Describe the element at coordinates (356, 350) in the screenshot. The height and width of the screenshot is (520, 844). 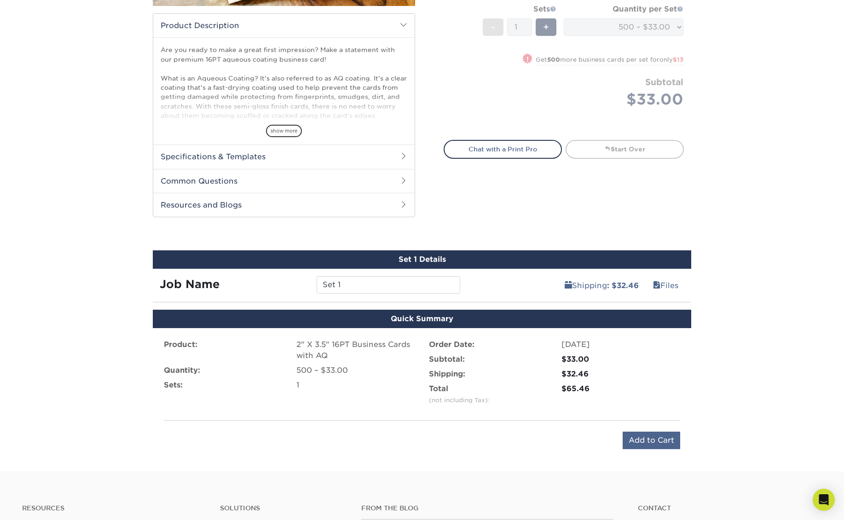
I see `div: 2" X 3.5" 16PT Business Cards with AQ` at that location.